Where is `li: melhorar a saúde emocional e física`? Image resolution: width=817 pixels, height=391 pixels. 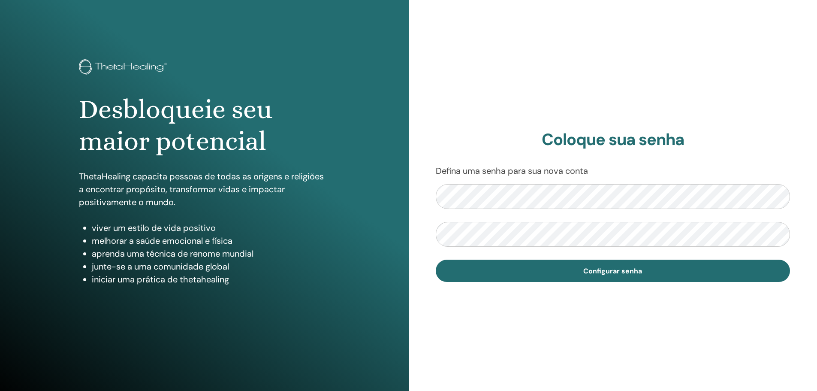
li: melhorar a saúde emocional e física is located at coordinates (211, 241).